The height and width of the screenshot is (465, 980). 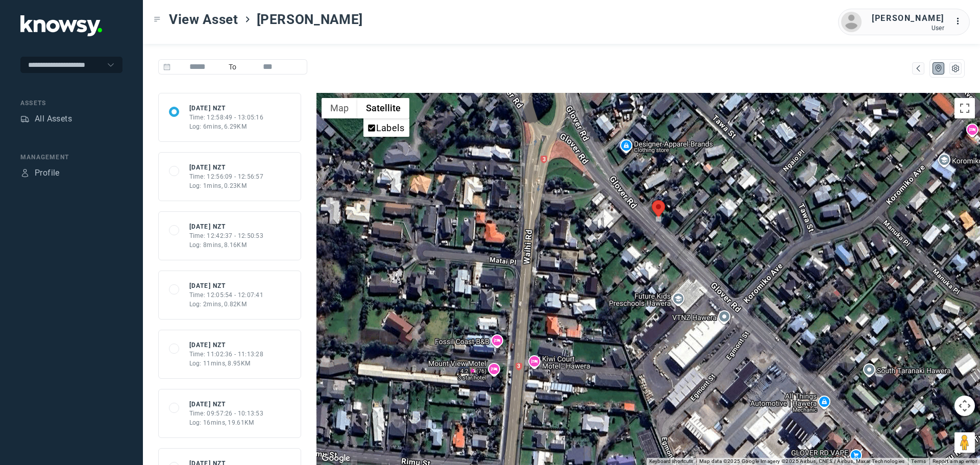 What do you see at coordinates (227, 117) in the screenshot?
I see `div: Time: 12:58:49 - 13:05:16` at bounding box center [227, 117].